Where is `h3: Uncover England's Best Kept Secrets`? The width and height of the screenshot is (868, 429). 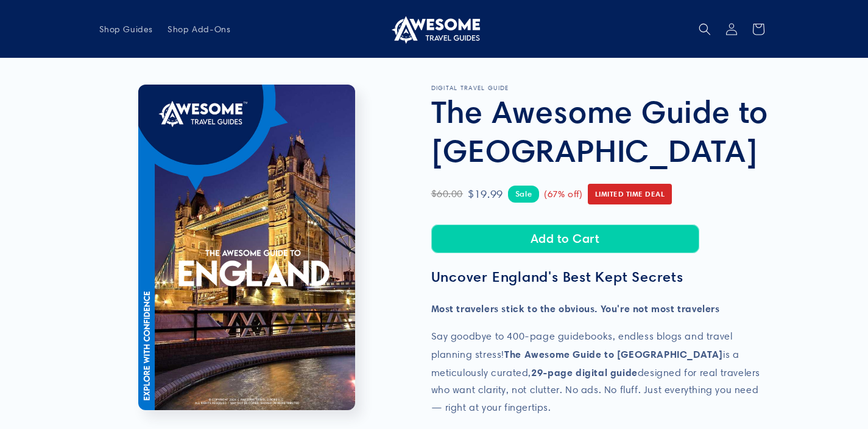
h3: Uncover England's Best Kept Secrets is located at coordinates (600, 277).